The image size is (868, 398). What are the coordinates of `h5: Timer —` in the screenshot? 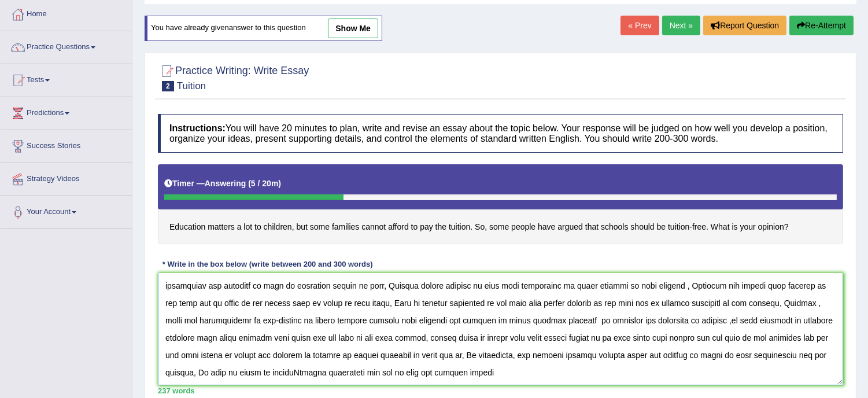 It's located at (223, 183).